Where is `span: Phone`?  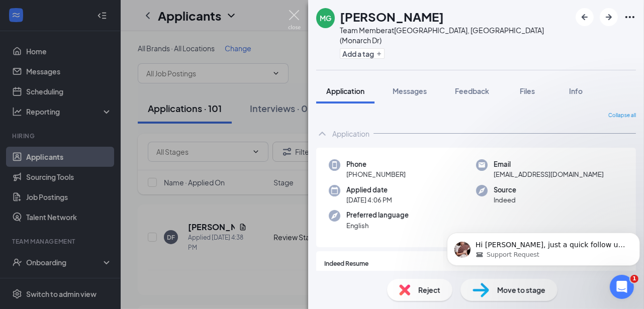
span: Phone is located at coordinates (376, 164).